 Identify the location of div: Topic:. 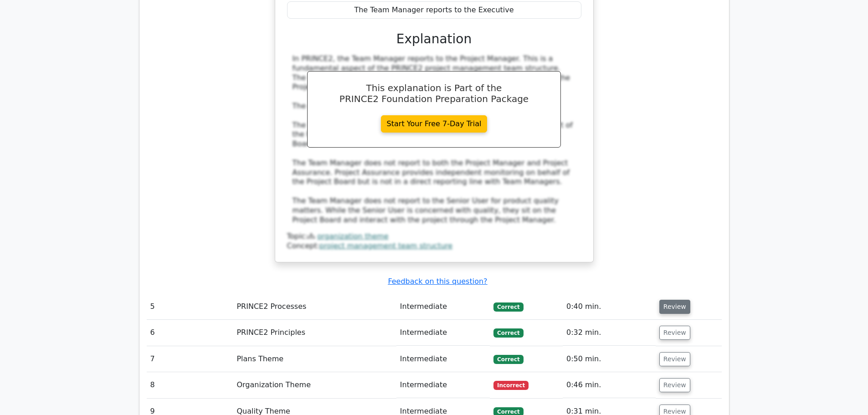
(434, 236).